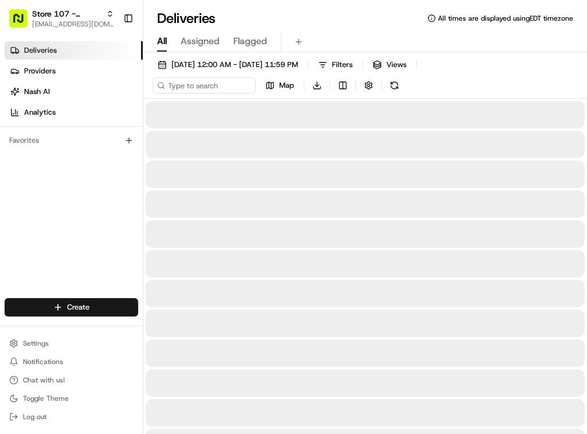  What do you see at coordinates (73, 92) in the screenshot?
I see `a: Nash AI` at bounding box center [73, 92].